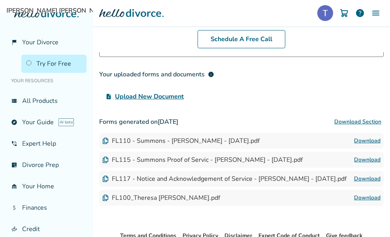 The height and width of the screenshot is (237, 390). I want to click on span: Upload New Document, so click(149, 96).